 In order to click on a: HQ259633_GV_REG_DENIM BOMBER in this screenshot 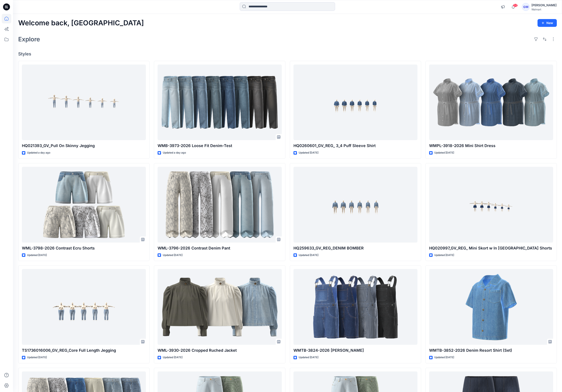, I will do `click(356, 205)`.